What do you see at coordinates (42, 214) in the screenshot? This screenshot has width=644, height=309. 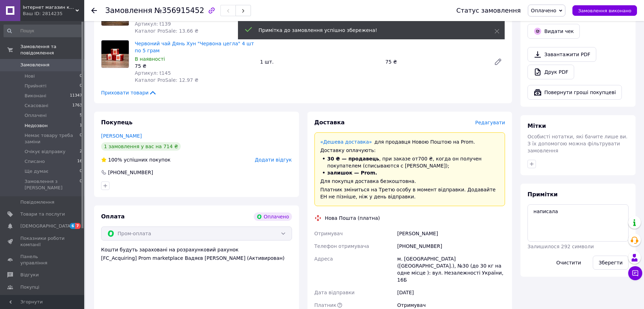 I see `span: Товари та послуги` at bounding box center [42, 214].